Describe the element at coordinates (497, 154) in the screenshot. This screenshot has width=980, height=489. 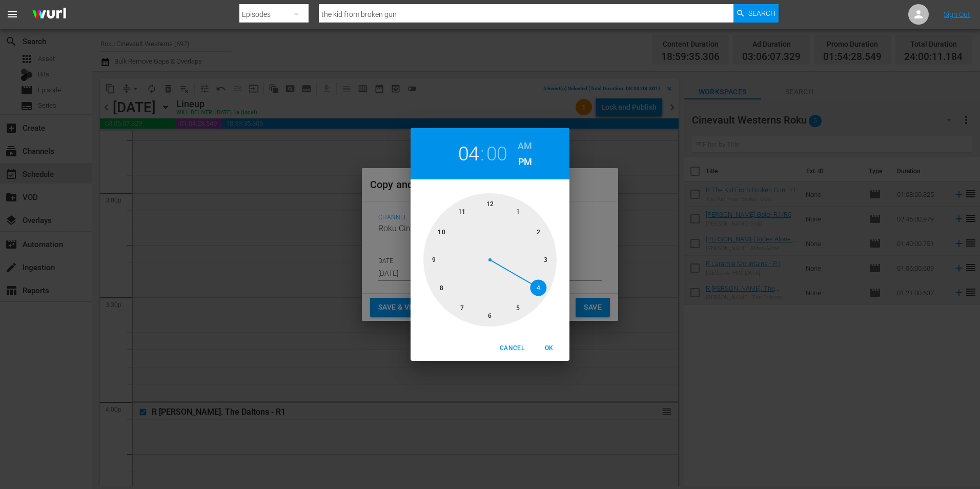
I see `button: 00` at that location.